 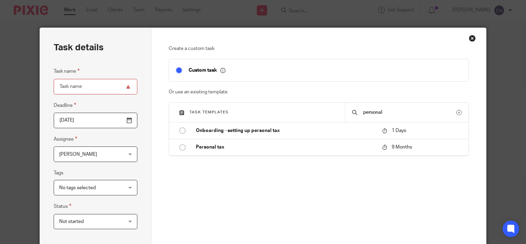 What do you see at coordinates (319, 49) in the screenshot?
I see `p: Create a custom task` at bounding box center [319, 49].